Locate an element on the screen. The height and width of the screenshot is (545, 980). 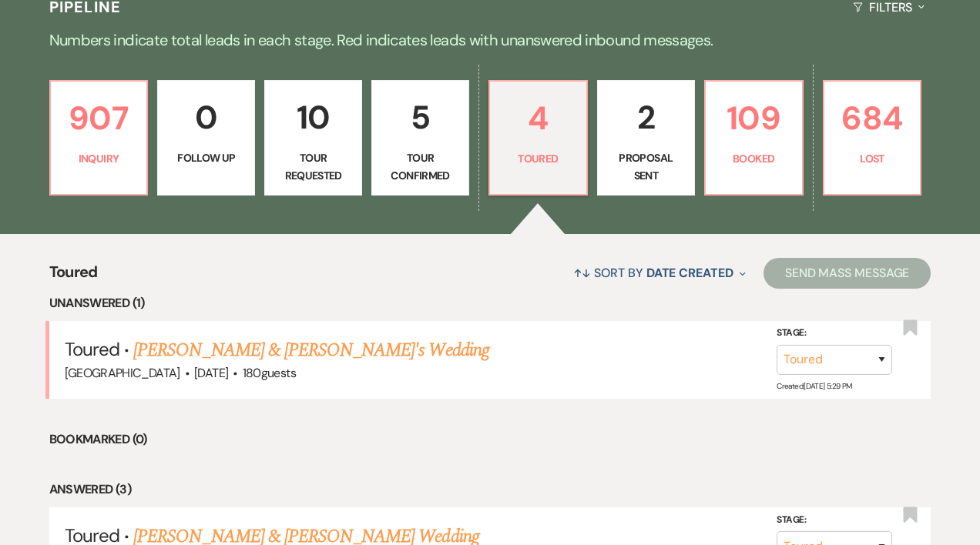
a: 4Toured is located at coordinates (538, 138).